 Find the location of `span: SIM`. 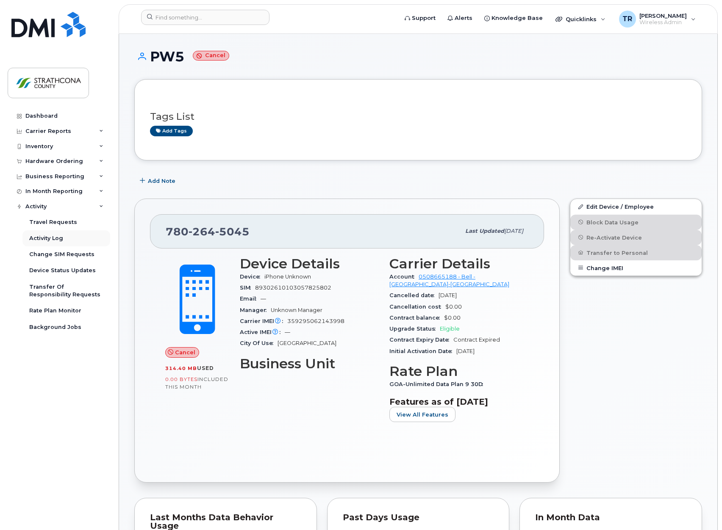

span: SIM is located at coordinates (247, 288).